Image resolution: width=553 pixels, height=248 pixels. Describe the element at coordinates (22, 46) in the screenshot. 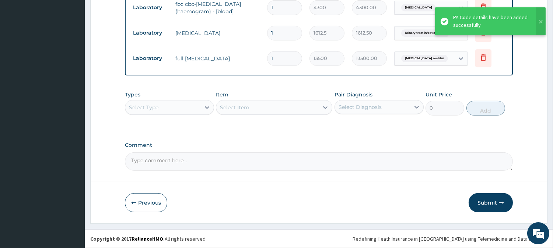

I see `img: d_794563401_company_1708531726252_794563401` at that location.